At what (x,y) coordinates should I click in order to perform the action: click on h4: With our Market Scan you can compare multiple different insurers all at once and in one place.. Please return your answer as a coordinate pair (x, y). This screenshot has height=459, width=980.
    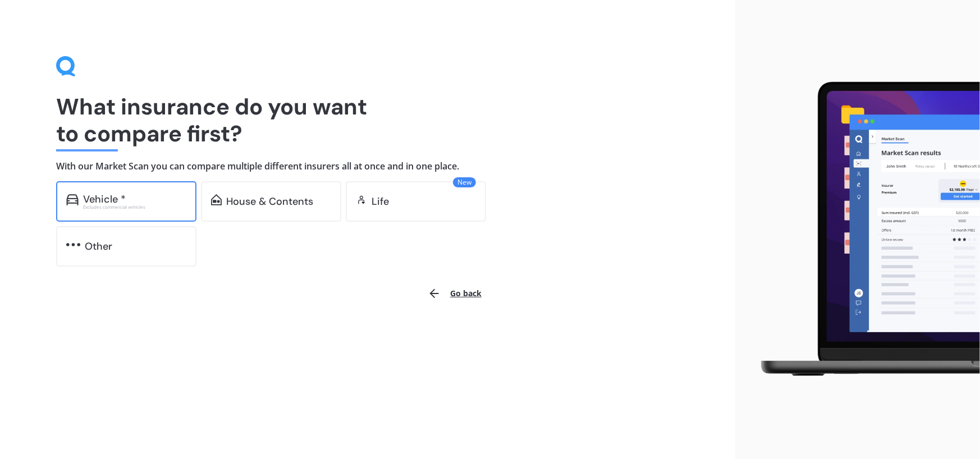
    Looking at the image, I should click on (368, 166).